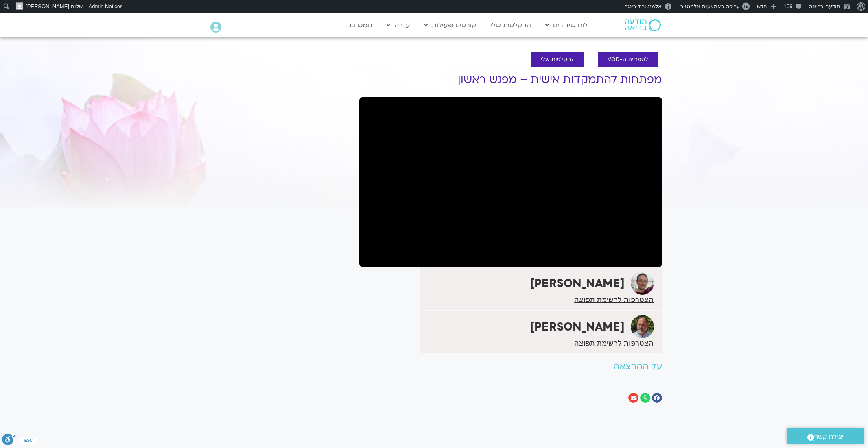  Describe the element at coordinates (511, 366) in the screenshot. I see `h2: על ההרצאה` at that location.